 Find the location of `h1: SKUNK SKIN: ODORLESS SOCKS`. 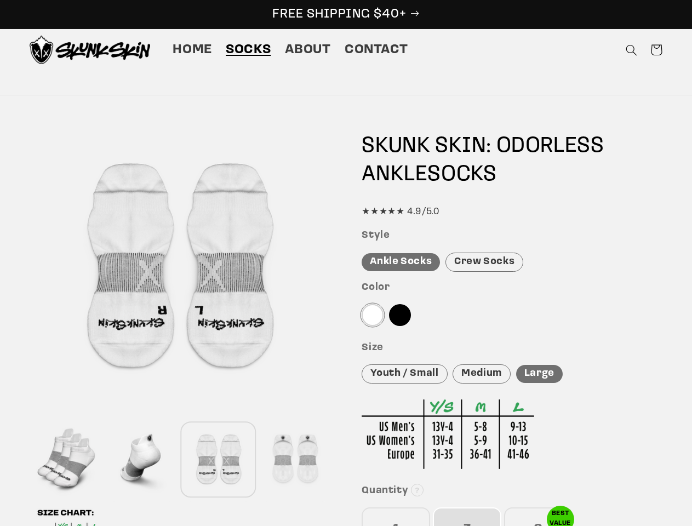

h1: SKUNK SKIN: ODORLESS SOCKS is located at coordinates (512, 161).